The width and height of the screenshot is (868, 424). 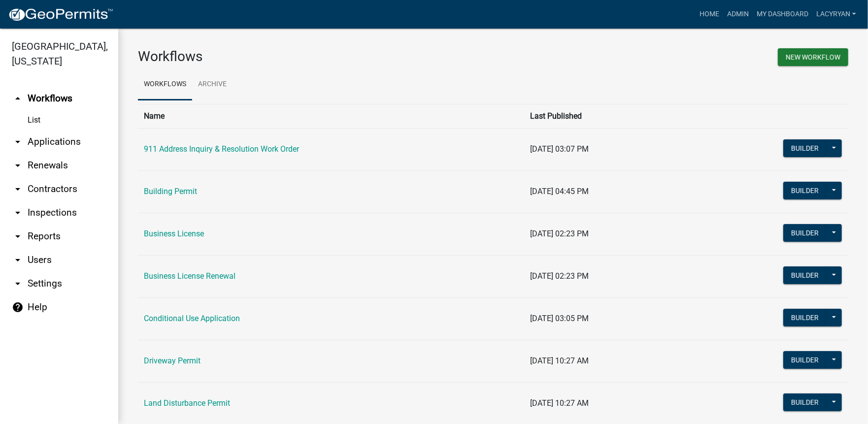 I want to click on a: Conditional Use Application, so click(x=192, y=318).